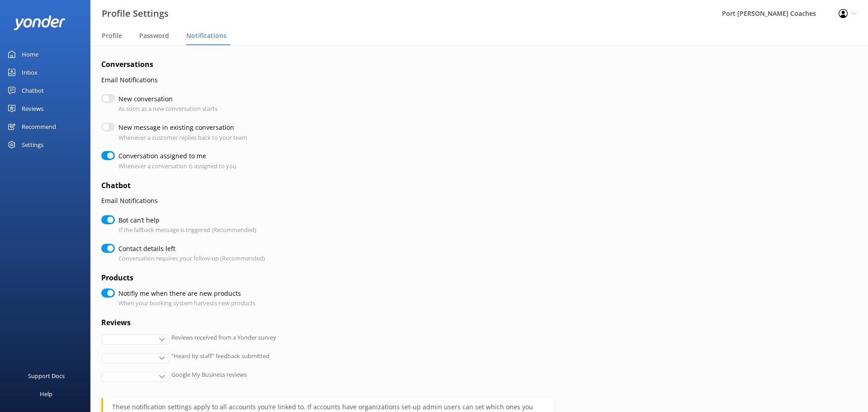 The width and height of the screenshot is (868, 412). I want to click on div: Reviews, so click(32, 109).